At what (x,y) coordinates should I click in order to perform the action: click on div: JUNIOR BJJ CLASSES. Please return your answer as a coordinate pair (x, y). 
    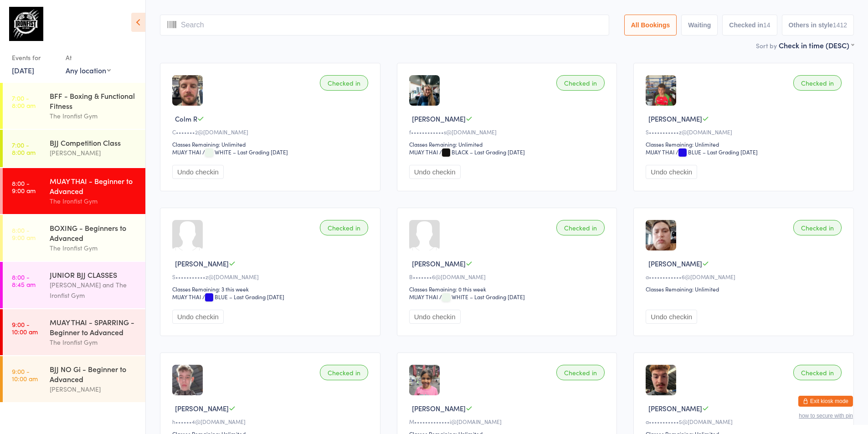
    Looking at the image, I should click on (93, 274).